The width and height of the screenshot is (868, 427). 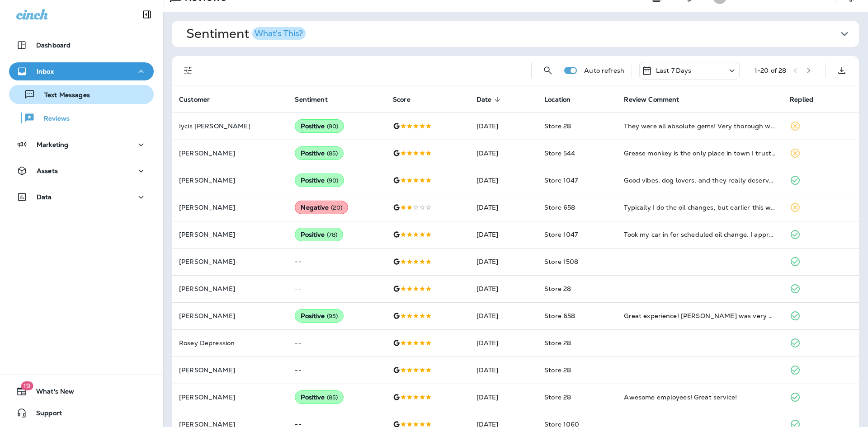 I want to click on div: Good vibes, dog lovers, and they really deserve some love for being on the spot and present. Amaz..., so click(x=699, y=180).